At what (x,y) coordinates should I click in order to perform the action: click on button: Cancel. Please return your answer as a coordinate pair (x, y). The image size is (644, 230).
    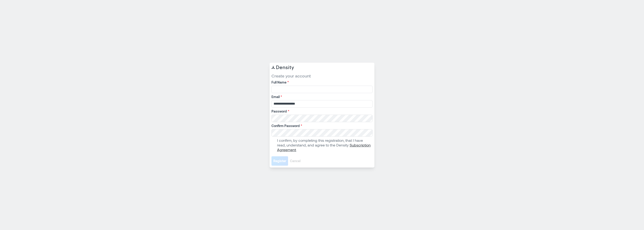
    Looking at the image, I should click on (295, 161).